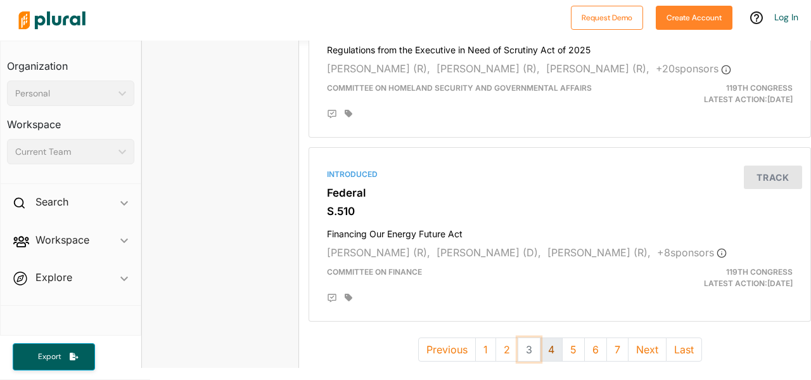  Describe the element at coordinates (64, 93) in the screenshot. I see `div: Personal` at that location.